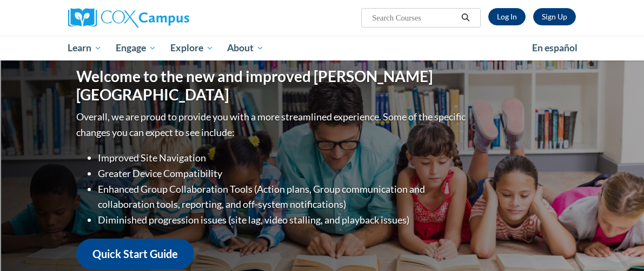 This screenshot has width=644, height=271. I want to click on a: En español, so click(555, 48).